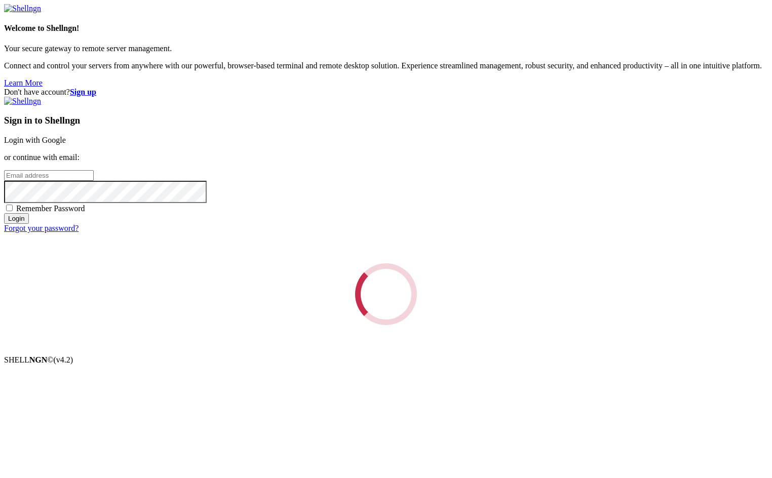  What do you see at coordinates (51, 208) in the screenshot?
I see `span: Remember Password` at bounding box center [51, 208].